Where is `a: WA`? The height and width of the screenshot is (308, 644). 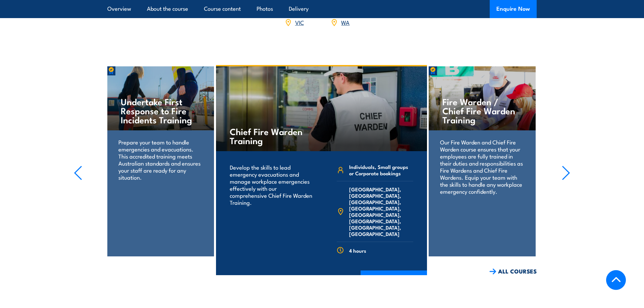 a: WA is located at coordinates (345, 22).